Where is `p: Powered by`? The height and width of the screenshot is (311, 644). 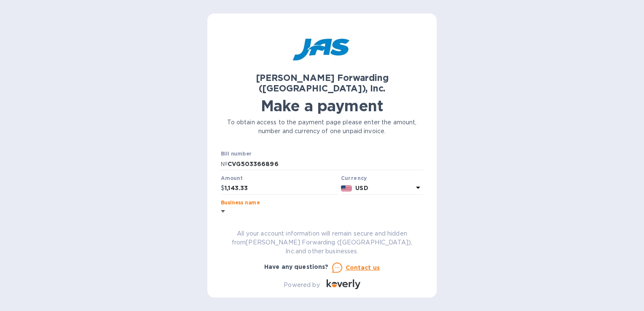
p: Powered by is located at coordinates (302, 285).